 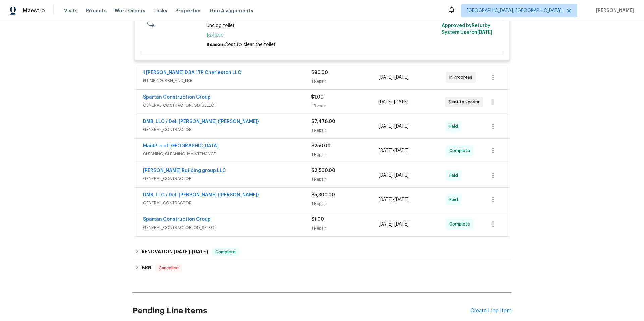 I want to click on span: PLUMBING, BRN_AND_LRR, so click(x=227, y=81).